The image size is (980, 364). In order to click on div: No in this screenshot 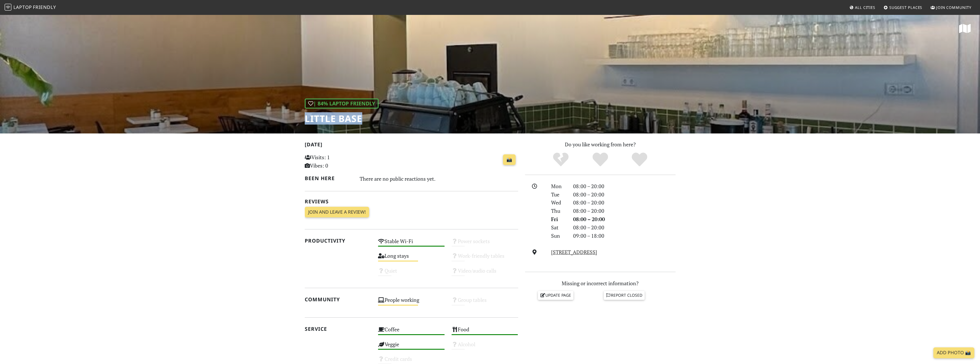, I will do `click(561, 159)`.